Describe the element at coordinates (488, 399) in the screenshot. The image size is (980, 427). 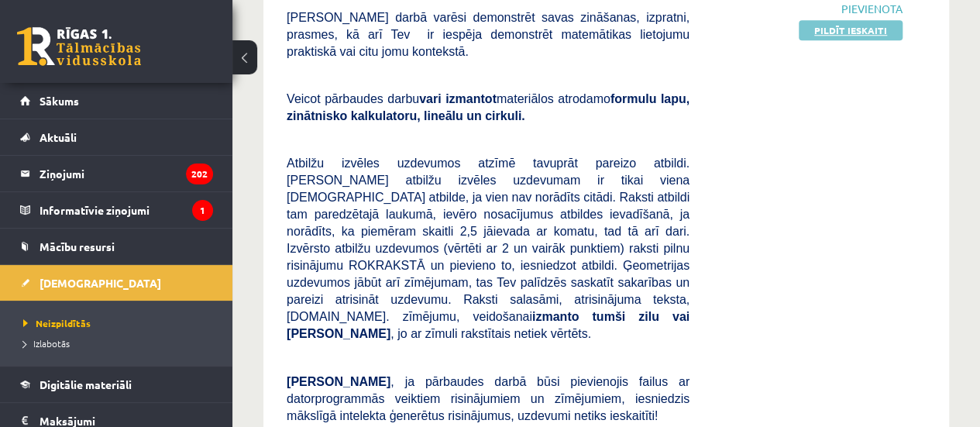
I see `span: , ja pārbaudes darbā būsi pievienojis failus ar datorprogrammās veiktiem risinājumiem un zīmējumi...` at that location.